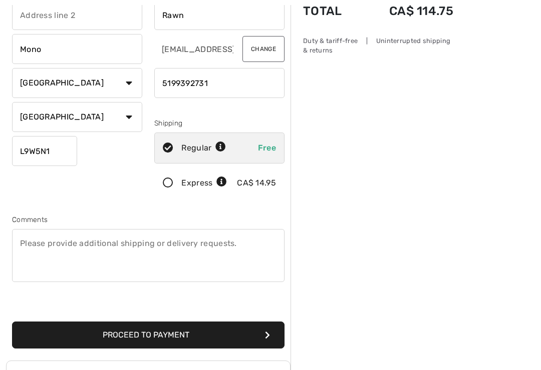 Image resolution: width=541 pixels, height=370 pixels. What do you see at coordinates (203, 148) in the screenshot?
I see `div: Regular` at bounding box center [203, 148].